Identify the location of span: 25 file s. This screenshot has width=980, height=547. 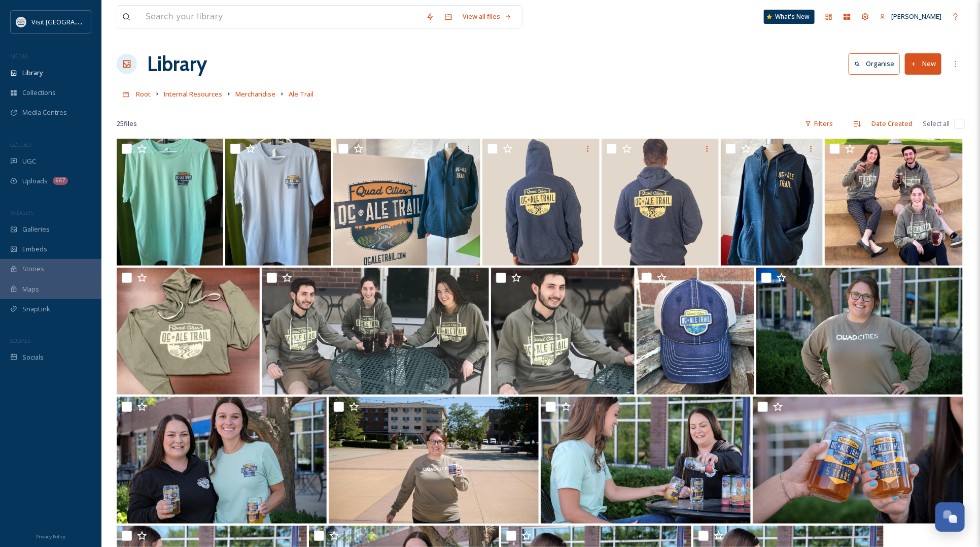
(127, 123).